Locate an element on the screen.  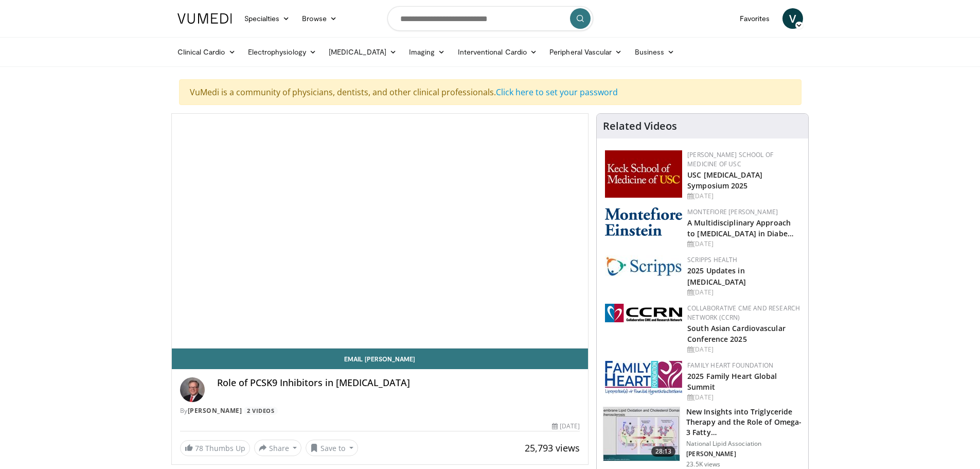
a: Peripheral Vascular is located at coordinates (586, 52).